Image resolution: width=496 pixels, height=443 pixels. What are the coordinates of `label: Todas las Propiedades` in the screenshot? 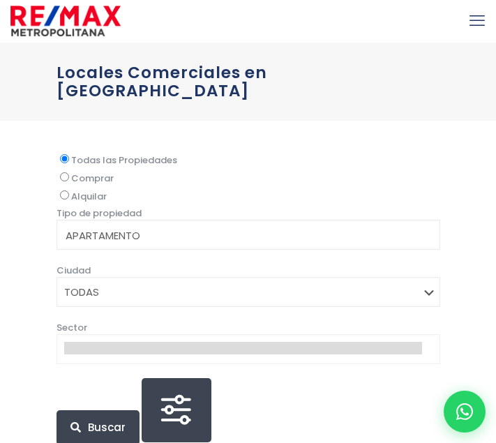 It's located at (249, 159).